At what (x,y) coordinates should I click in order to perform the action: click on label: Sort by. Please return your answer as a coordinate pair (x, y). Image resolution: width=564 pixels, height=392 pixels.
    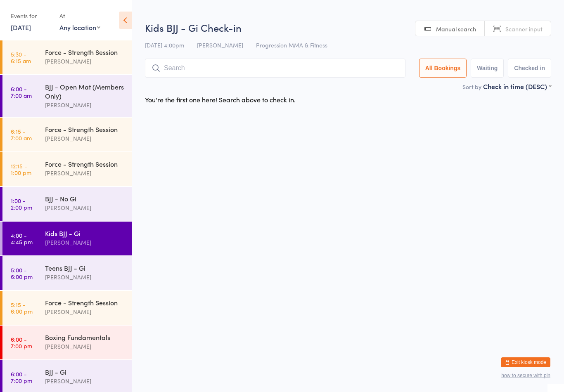
    Looking at the image, I should click on (472, 87).